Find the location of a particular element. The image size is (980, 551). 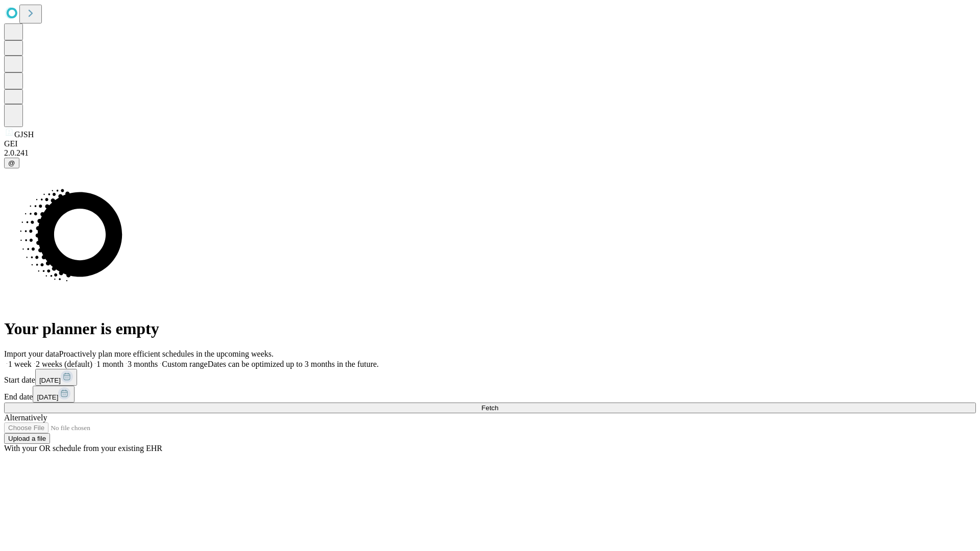

button: Upload a file is located at coordinates (27, 438).